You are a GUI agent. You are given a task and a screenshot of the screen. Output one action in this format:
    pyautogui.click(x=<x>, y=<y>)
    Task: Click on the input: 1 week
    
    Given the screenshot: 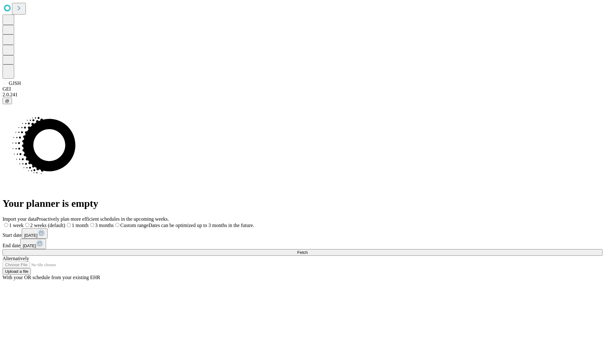 What is the action you would take?
    pyautogui.click(x=6, y=225)
    